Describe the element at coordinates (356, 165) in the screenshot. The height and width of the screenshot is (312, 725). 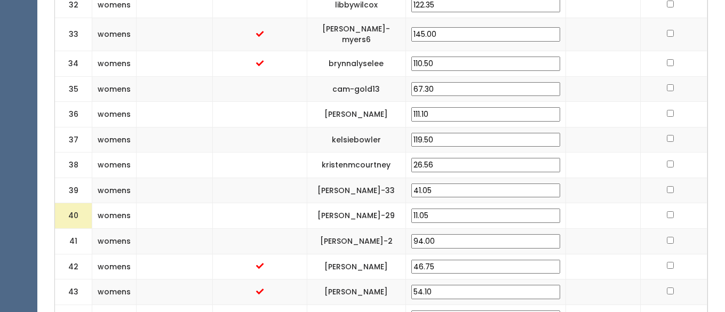
I see `td: kristenmcourtney` at that location.